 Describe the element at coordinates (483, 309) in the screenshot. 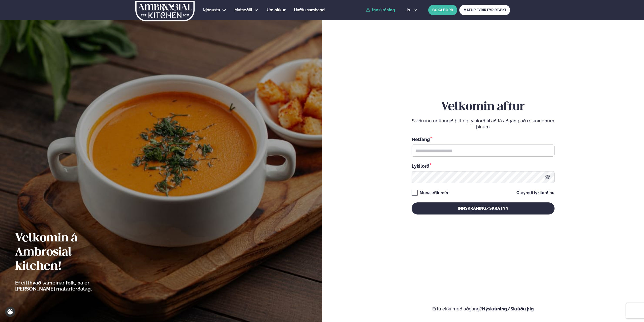

I see `p: Ertu ekki með aðgang?` at that location.